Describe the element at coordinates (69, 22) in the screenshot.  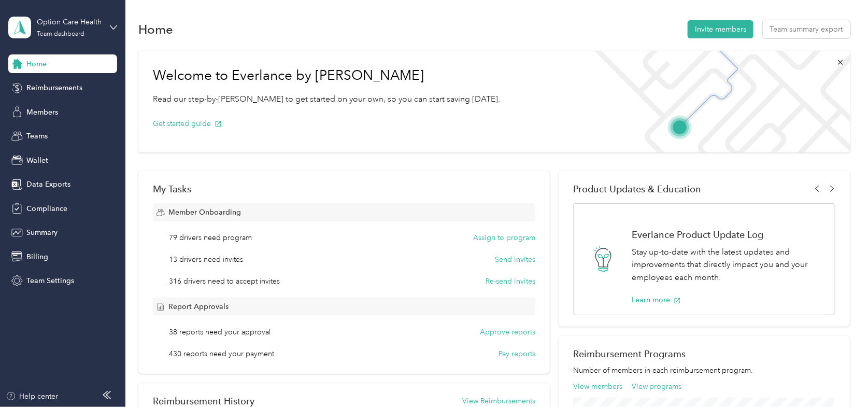
I see `div: Option Care Health` at that location.